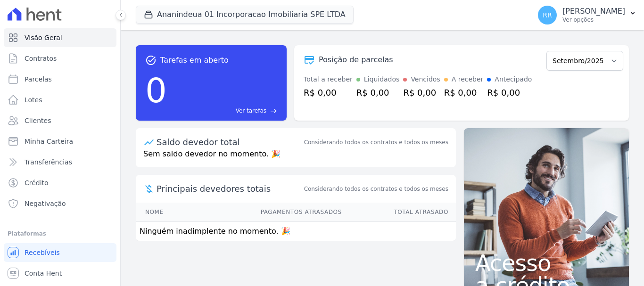  What do you see at coordinates (60, 253) in the screenshot?
I see `a: Recebíveis` at bounding box center [60, 253].